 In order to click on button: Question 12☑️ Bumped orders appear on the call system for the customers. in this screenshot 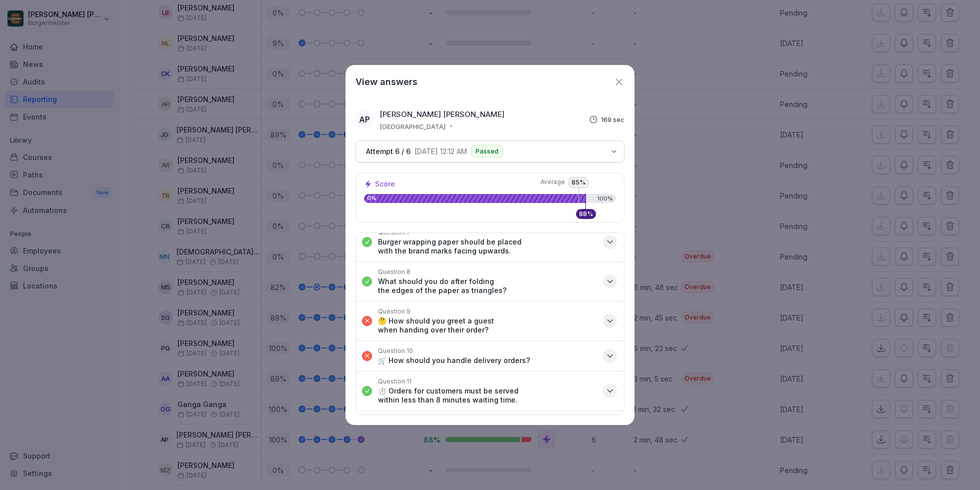, I will do `click(490, 430)`.